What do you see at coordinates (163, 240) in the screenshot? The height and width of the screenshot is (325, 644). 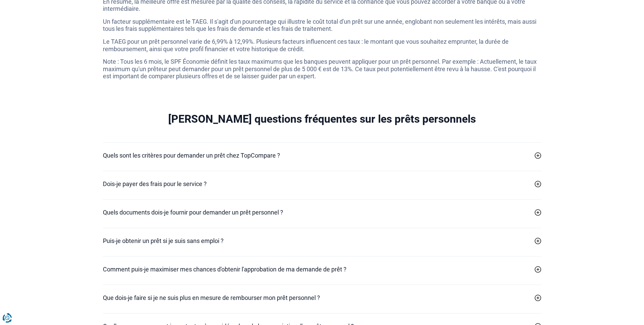 I see `h2: Puis-je obtenir un prêt si je suis sans emploi ?` at bounding box center [163, 240].